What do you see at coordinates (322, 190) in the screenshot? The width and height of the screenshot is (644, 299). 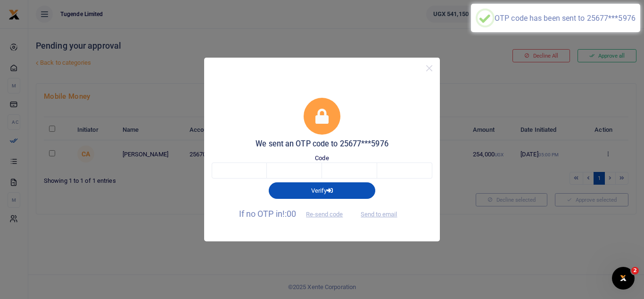 I see `button: Verify` at bounding box center [322, 190].